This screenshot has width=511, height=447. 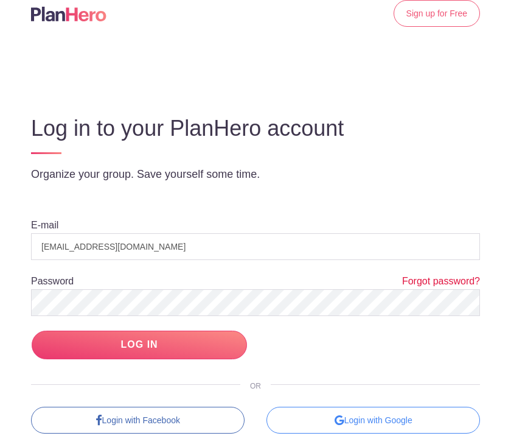 What do you see at coordinates (256, 128) in the screenshot?
I see `h3: Log in to your PlanHero account` at bounding box center [256, 128].